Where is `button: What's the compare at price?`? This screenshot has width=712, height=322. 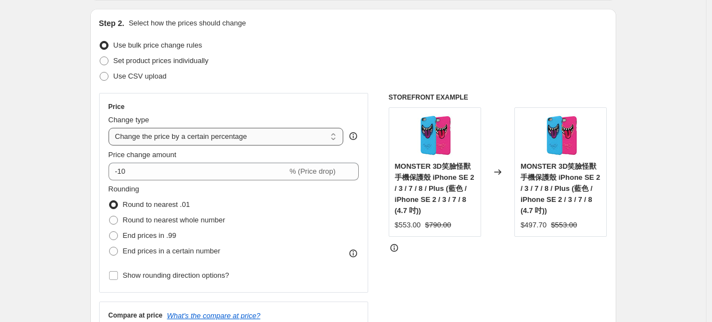
button: What's the compare at price? is located at coordinates (214, 316).